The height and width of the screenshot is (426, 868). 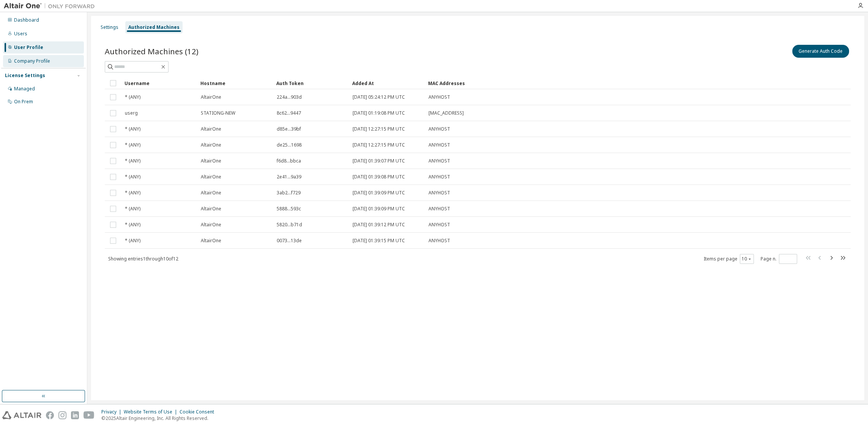 I want to click on div: User Profile, so click(x=29, y=47).